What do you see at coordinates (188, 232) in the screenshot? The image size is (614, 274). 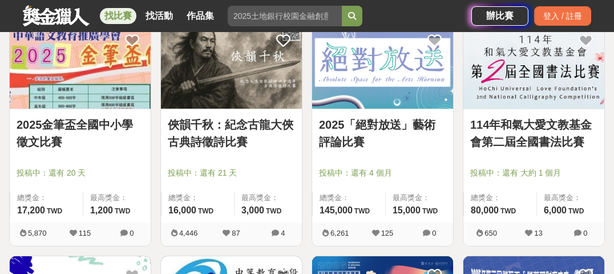 I see `span: 4,446` at bounding box center [188, 232].